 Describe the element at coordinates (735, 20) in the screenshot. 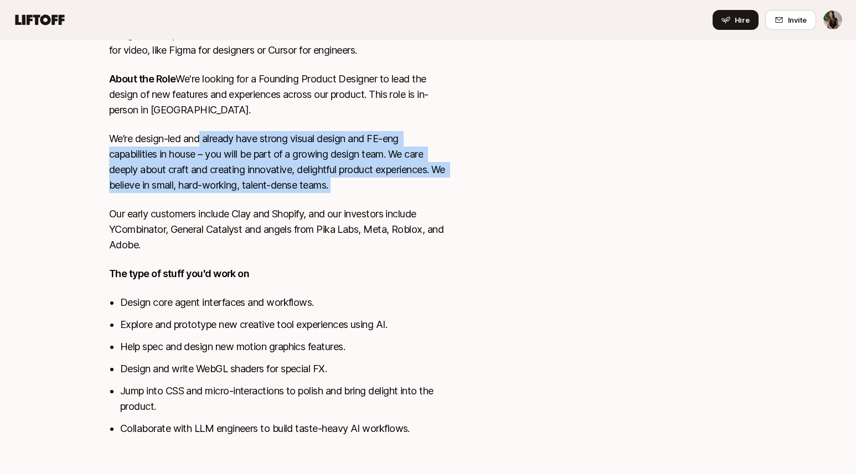

I see `button: Hire` at that location.